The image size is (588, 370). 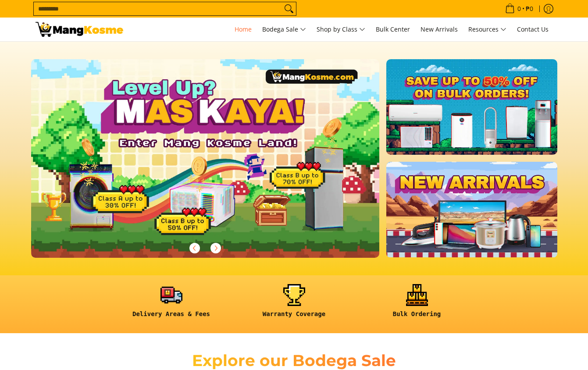 I want to click on span: Resources, so click(x=487, y=29).